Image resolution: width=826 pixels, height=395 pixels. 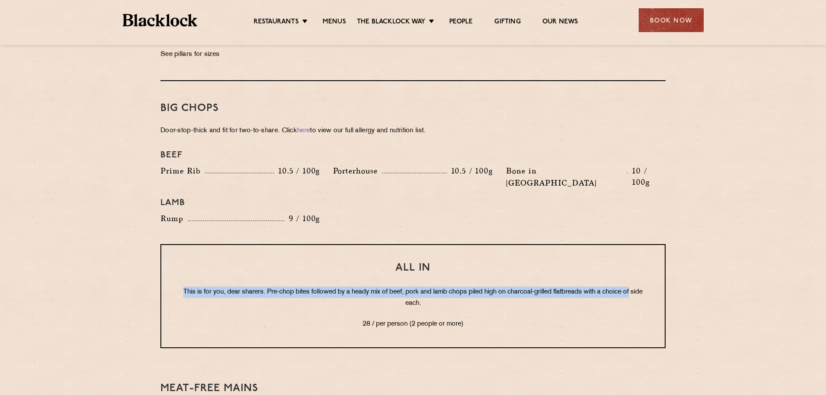 I want to click on img: BL_Textured_Logo-footer-cropped.svg, so click(x=160, y=20).